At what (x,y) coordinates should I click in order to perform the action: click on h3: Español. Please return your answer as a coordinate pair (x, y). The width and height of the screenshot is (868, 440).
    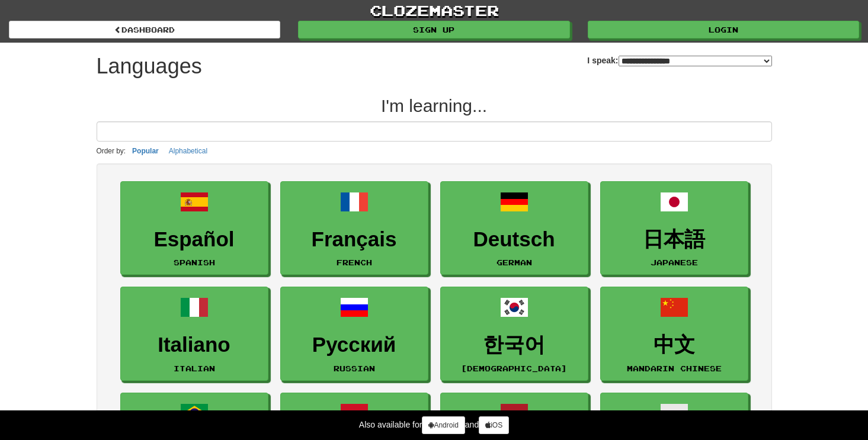
    Looking at the image, I should click on (195, 240).